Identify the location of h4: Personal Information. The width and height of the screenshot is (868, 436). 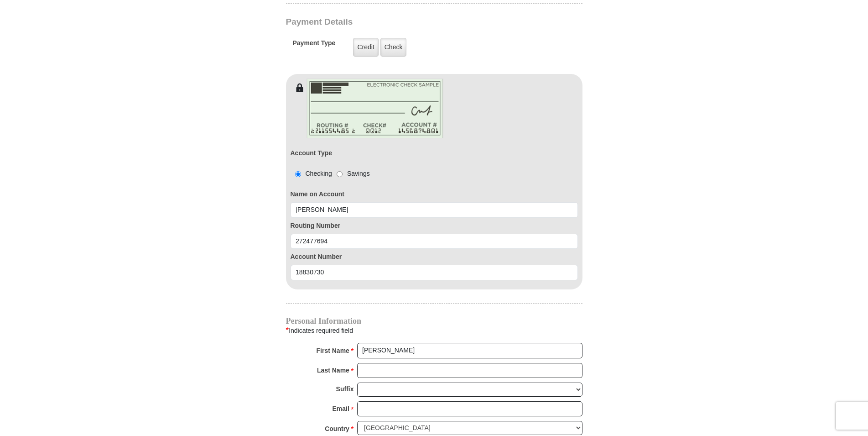
(434, 321).